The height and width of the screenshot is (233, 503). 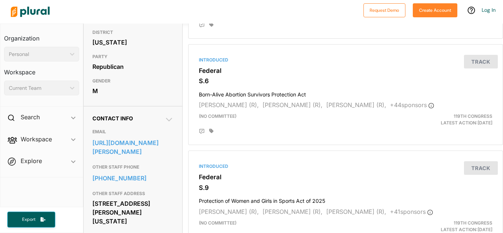 What do you see at coordinates (346, 199) in the screenshot?
I see `h4: Protection of Women and Girls in Sports Act of 2025` at bounding box center [346, 199].